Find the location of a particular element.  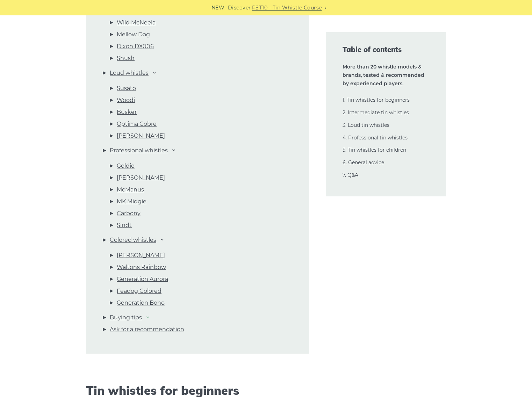

a: 2. Intermediate tin whistles is located at coordinates (376, 112).